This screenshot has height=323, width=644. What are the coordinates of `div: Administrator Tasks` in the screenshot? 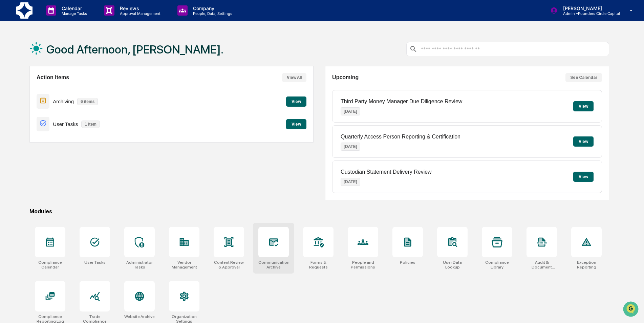 It's located at (139, 265).